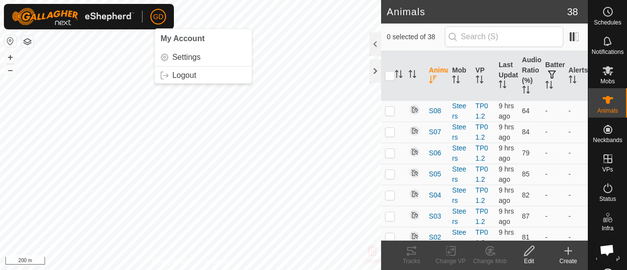 This screenshot has height=270, width=627. Describe the element at coordinates (435, 174) in the screenshot. I see `span: S05` at that location.